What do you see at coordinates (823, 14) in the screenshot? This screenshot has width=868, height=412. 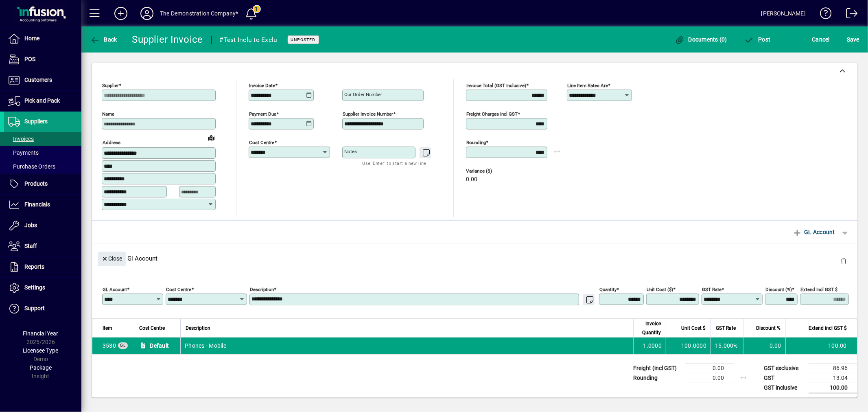 I see `a: Knowledge Base` at bounding box center [823, 14].